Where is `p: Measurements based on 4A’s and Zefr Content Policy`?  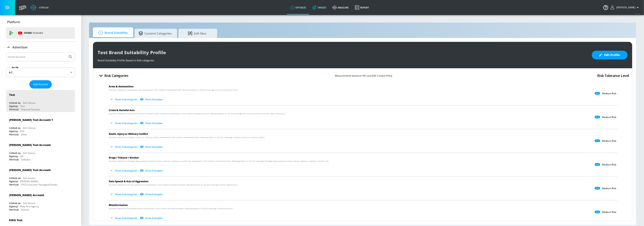
p: Measurements based on 4A’s and Zefr Content Policy is located at coordinates (364, 76).